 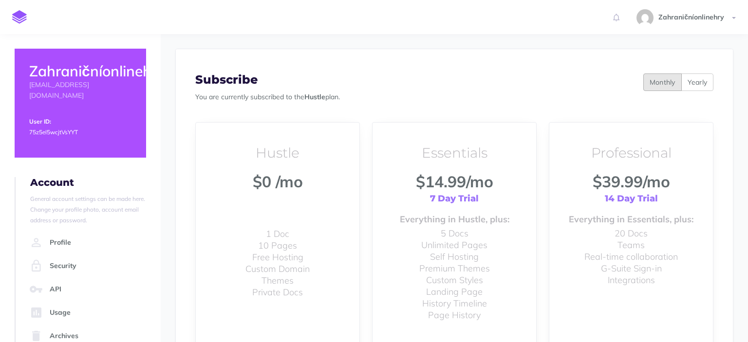 What do you see at coordinates (631, 199) in the screenshot?
I see `h5: 14 Day Trial` at bounding box center [631, 199].